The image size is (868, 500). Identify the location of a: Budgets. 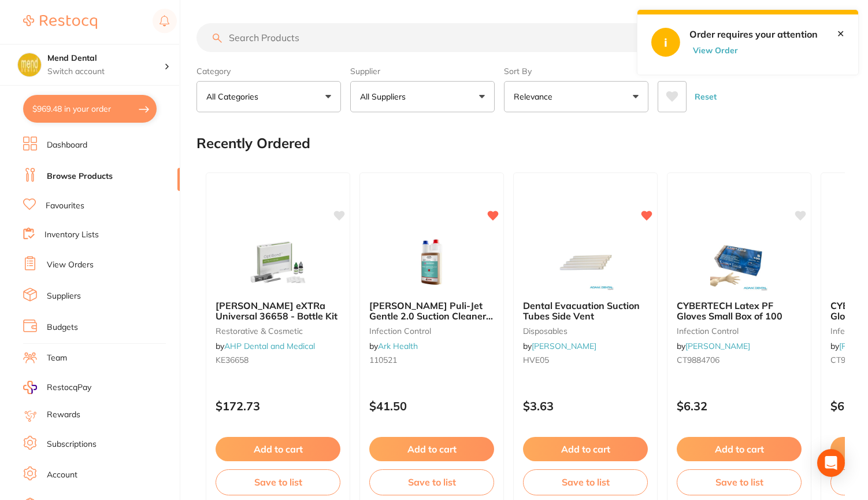
(62, 327).